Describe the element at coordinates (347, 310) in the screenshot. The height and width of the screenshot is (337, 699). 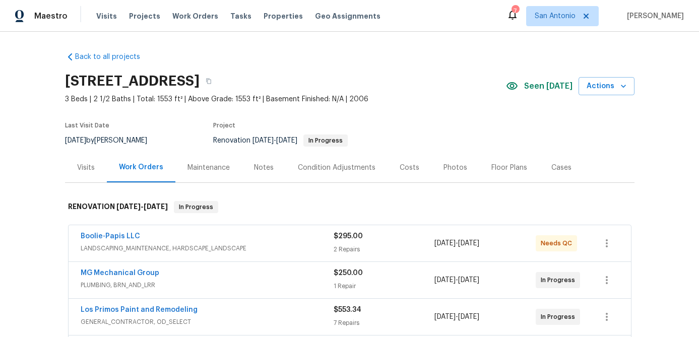
I see `span: $553.34` at that location.